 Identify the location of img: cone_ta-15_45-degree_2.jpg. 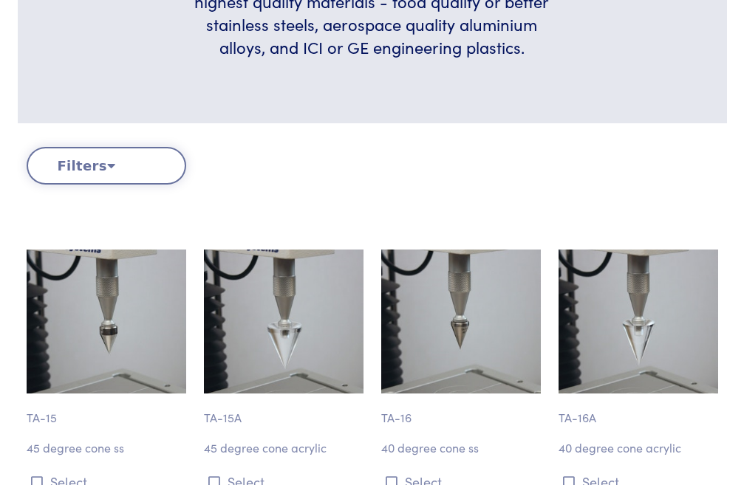
(106, 321).